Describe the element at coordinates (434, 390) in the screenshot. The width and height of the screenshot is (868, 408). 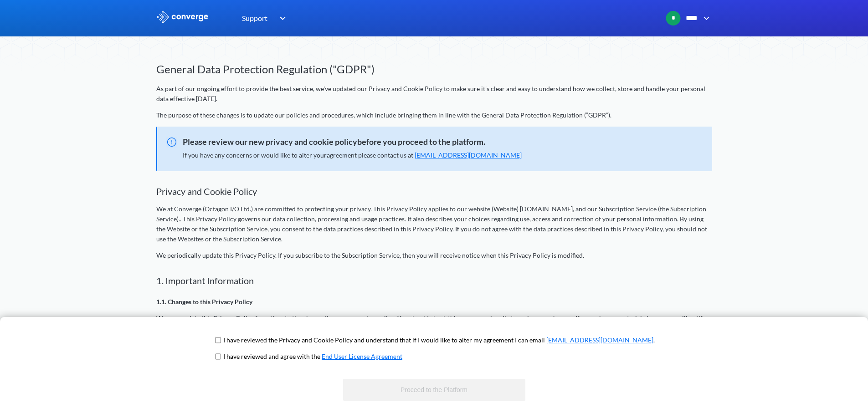
I see `button: Proceed to the Platform` at that location.